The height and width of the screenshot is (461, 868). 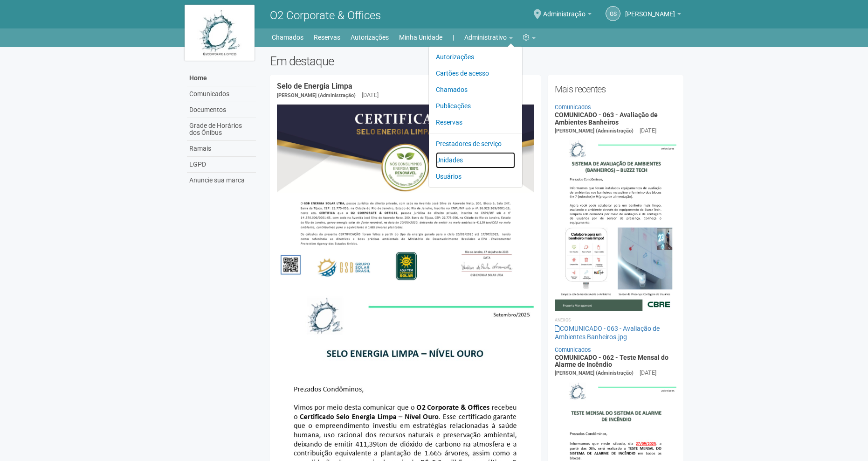 What do you see at coordinates (612, 361) in the screenshot?
I see `a: COMUNICADO - 062 - Teste Mensal do Alarme de Incêndio` at bounding box center [612, 361].